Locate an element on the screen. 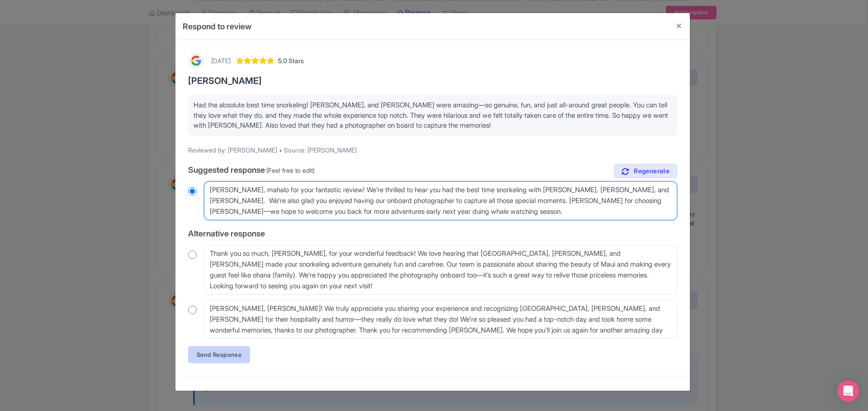  h4: Respond to review is located at coordinates (217, 27).